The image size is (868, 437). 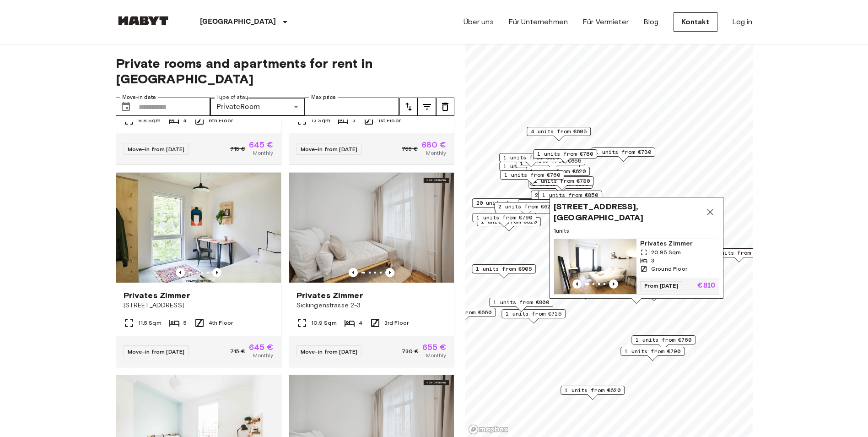 I want to click on a: Über uns, so click(x=478, y=22).